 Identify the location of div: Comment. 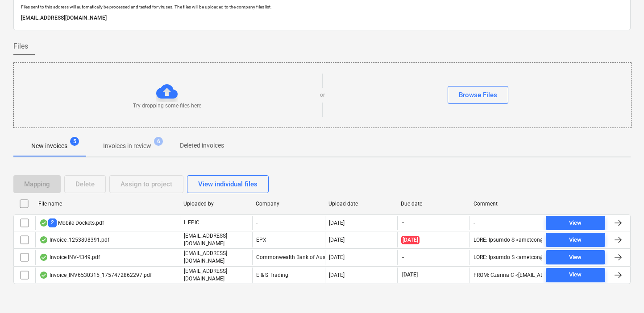
(506, 204).